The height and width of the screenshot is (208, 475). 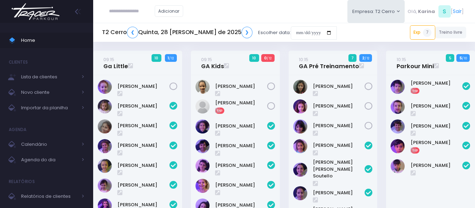 What do you see at coordinates (212, 63) in the screenshot?
I see `a: 09:15GA Kids` at bounding box center [212, 63].